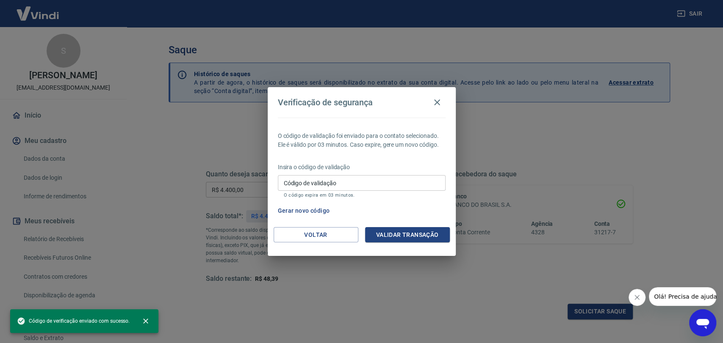  Describe the element at coordinates (316, 235) in the screenshot. I see `button: Voltar` at that location.